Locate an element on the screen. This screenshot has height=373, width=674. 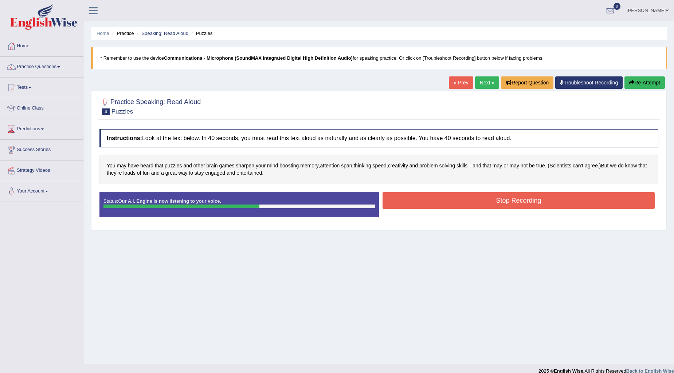
span: 4 is located at coordinates (106, 112).